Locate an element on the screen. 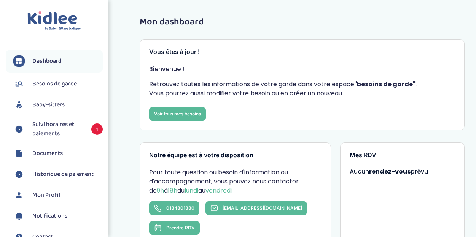 The image size is (476, 237). img: babysitters.svg is located at coordinates (19, 105).